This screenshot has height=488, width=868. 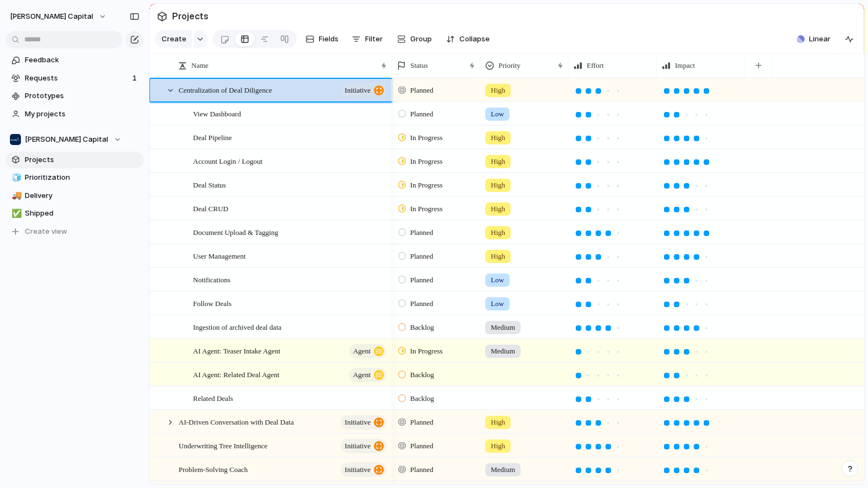 What do you see at coordinates (228, 161) in the screenshot?
I see `span: Account Login / Logout` at bounding box center [228, 161].